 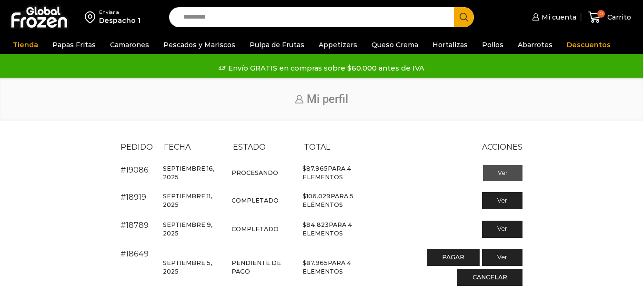 I want to click on a: Papas Fritas, so click(x=74, y=45).